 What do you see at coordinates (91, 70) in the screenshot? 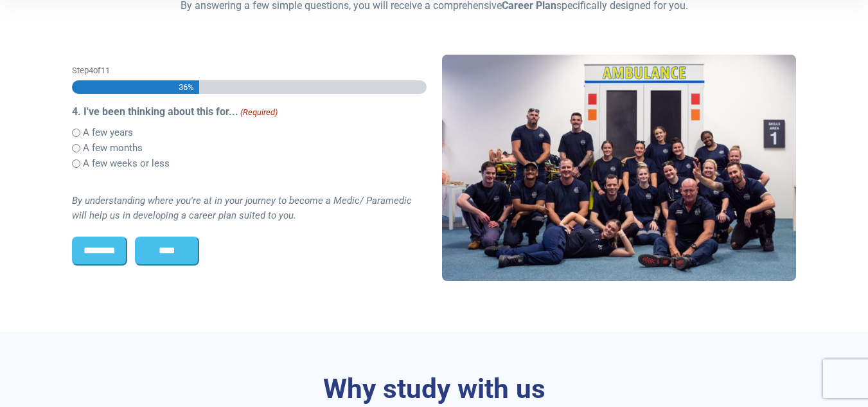
I see `span: 4` at bounding box center [91, 70].